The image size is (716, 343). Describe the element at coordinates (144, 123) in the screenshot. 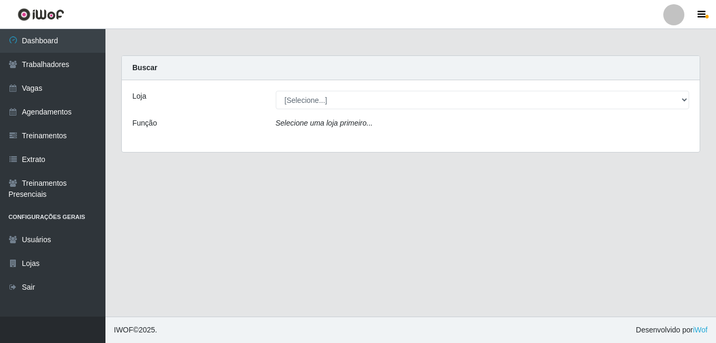

I see `label: Função` at that location.